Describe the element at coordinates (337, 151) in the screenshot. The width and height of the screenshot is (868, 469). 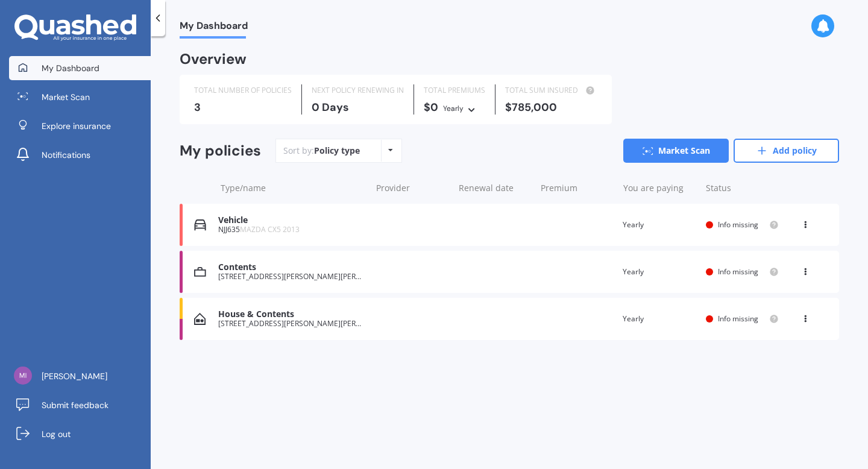
I see `div: Policy type` at that location.